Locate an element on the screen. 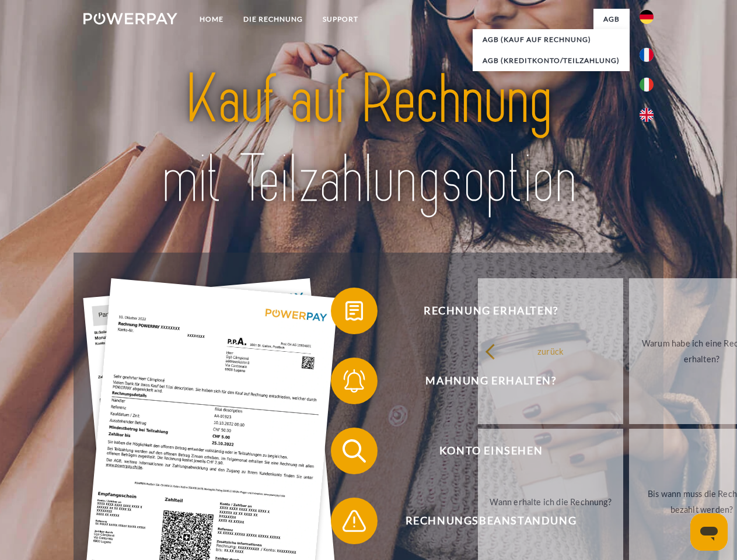 The width and height of the screenshot is (737, 560). img: en is located at coordinates (647, 115).